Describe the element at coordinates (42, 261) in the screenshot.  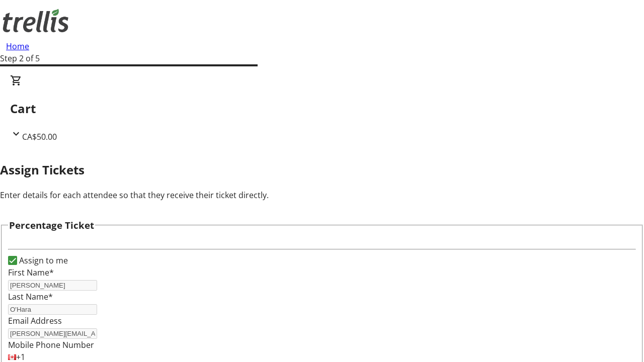
I see `label: Assign to me` at that location.